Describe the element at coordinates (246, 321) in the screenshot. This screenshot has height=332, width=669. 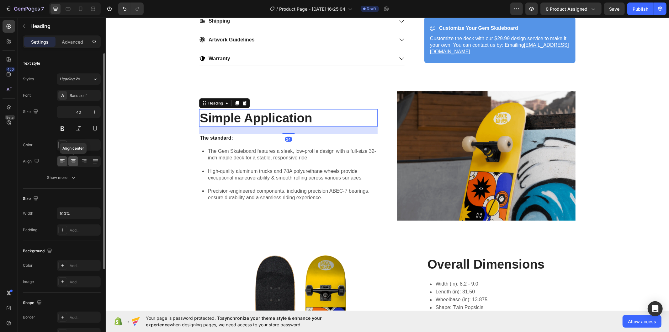
I see `span: Your page is password protected. To when designing pages, we need access to your store password.` at that location.